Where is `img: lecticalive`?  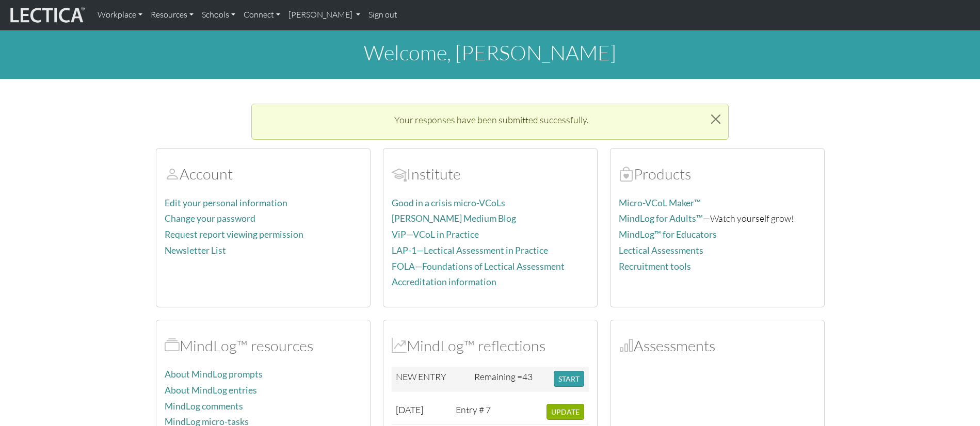 img: lecticalive is located at coordinates (46, 15).